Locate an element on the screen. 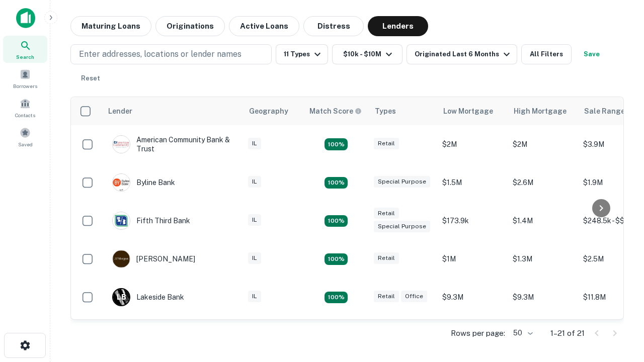 This screenshot has height=362, width=644. button: Reset is located at coordinates (90, 78).